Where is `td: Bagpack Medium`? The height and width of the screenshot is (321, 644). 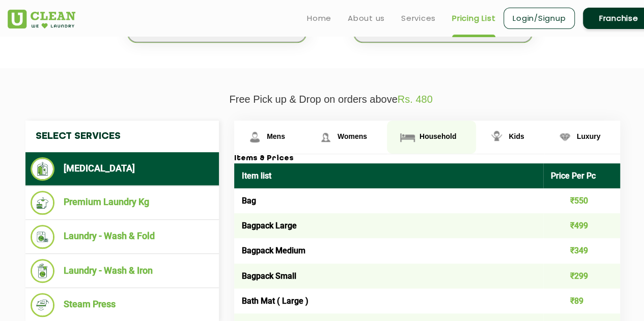
td: Bagpack Medium is located at coordinates (388, 250).